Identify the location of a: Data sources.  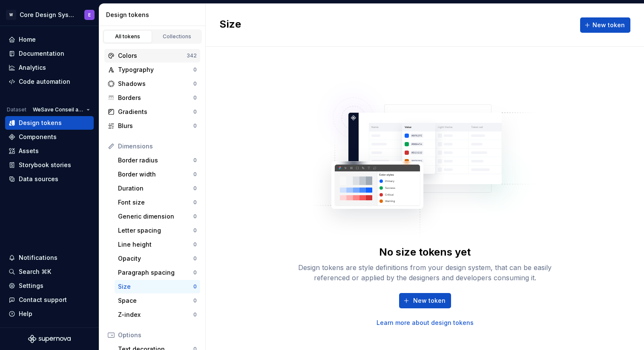
(50, 179).